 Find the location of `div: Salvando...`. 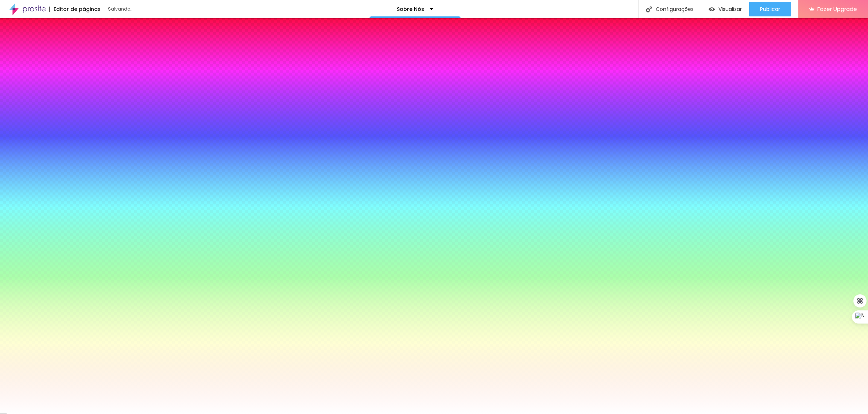

div: Salvando... is located at coordinates (150, 9).